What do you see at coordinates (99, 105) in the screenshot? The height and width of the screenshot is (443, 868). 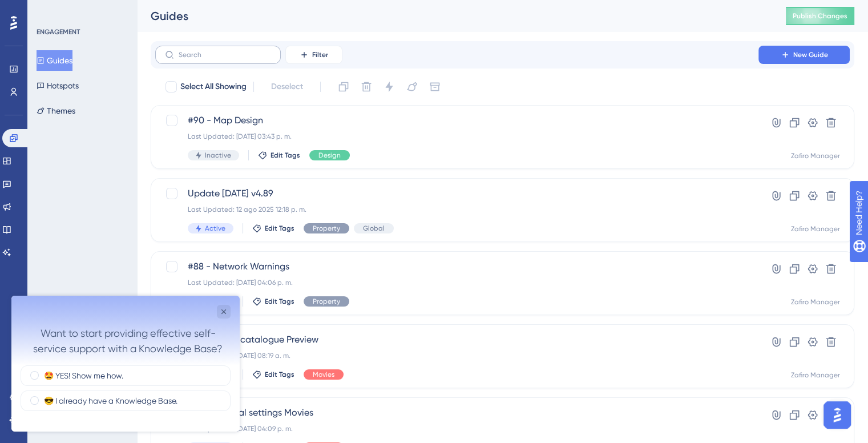 I see `label: 😎 I already have a Knowledge Base.` at bounding box center [99, 105].